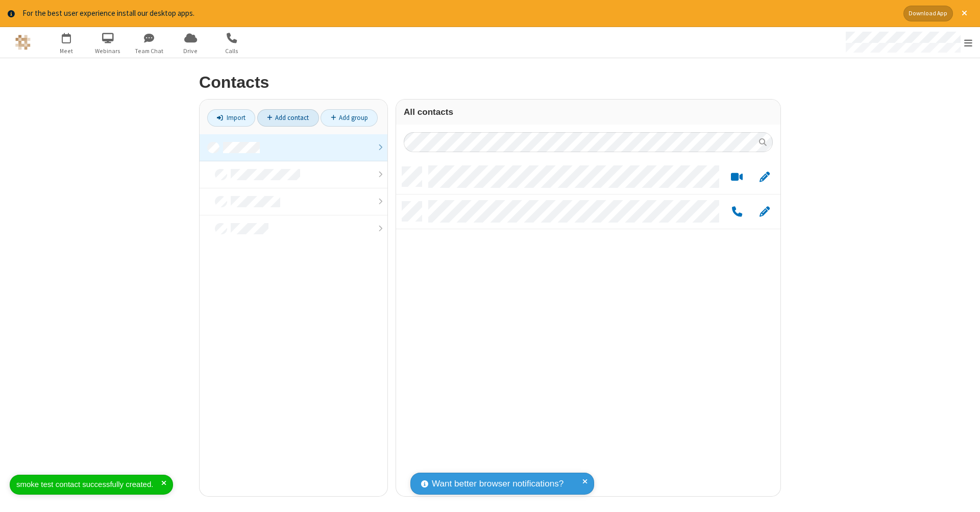 Image resolution: width=980 pixels, height=512 pixels. What do you see at coordinates (908, 42) in the screenshot?
I see `div: Open menu` at bounding box center [908, 42].